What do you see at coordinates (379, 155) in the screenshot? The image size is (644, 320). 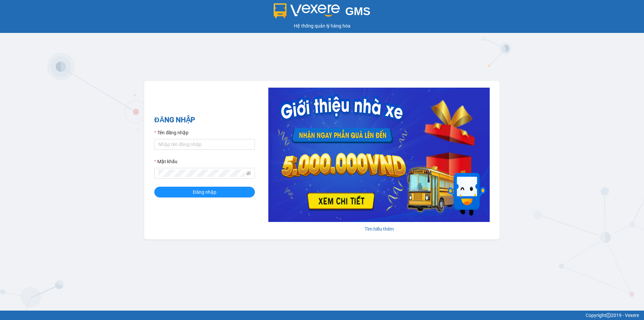 I see `img: banner-0` at bounding box center [379, 155].